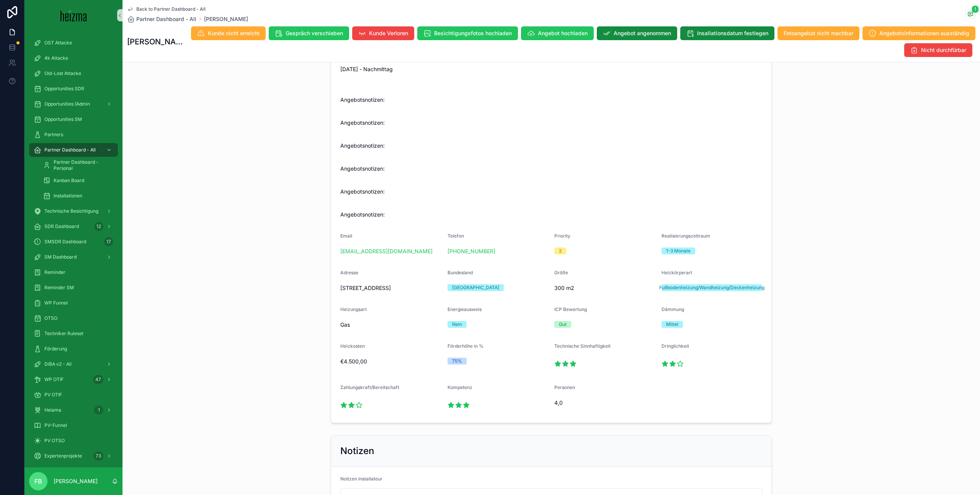 Image resolution: width=980 pixels, height=495 pixels. Describe the element at coordinates (383, 33) in the screenshot. I see `button: Kunde Verloren` at that location.